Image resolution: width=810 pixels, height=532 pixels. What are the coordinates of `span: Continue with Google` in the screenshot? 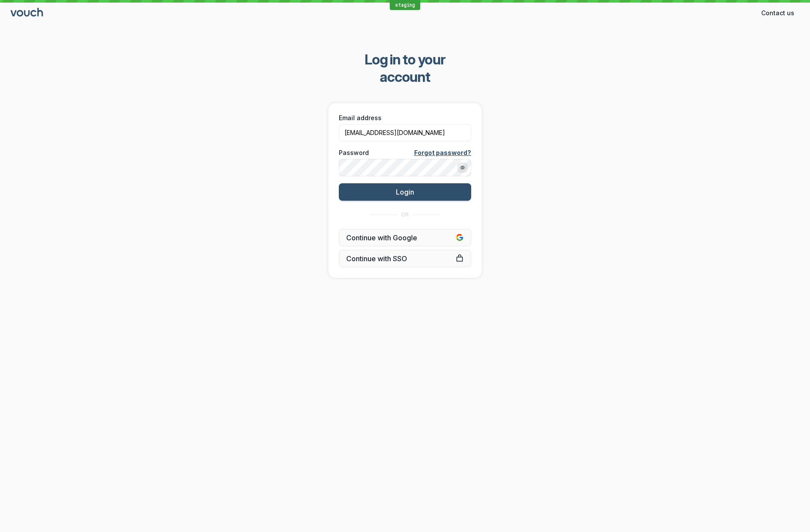 It's located at (405, 238).